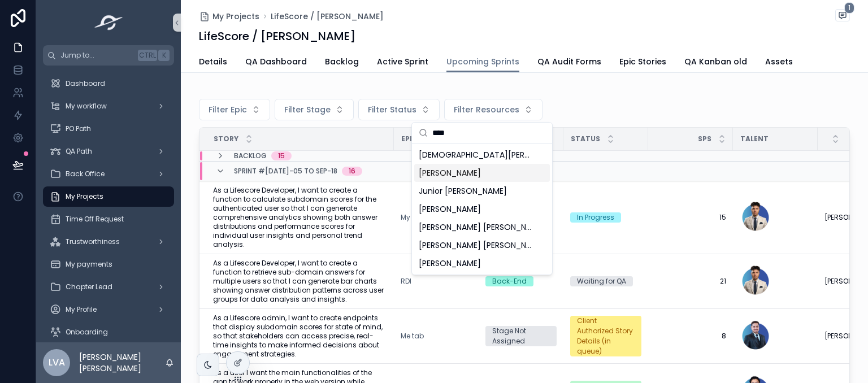  I want to click on a: Client Authorized Story Details (in queue), so click(606, 337).